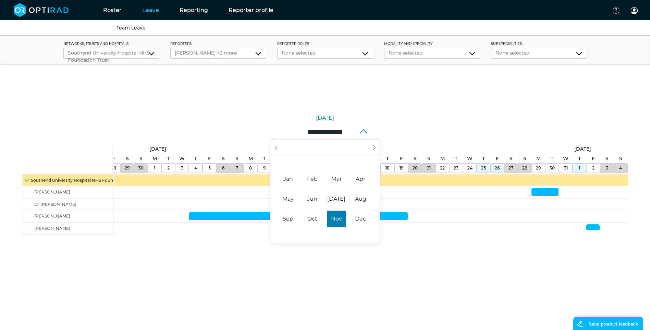  I want to click on label: networks, trusts and hospitals, so click(111, 44).